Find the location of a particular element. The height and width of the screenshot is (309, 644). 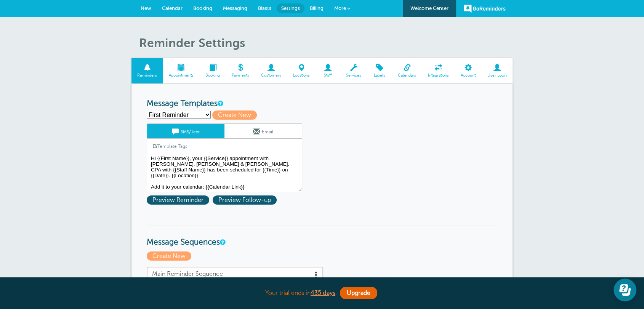

span: Locations is located at coordinates (301, 76).